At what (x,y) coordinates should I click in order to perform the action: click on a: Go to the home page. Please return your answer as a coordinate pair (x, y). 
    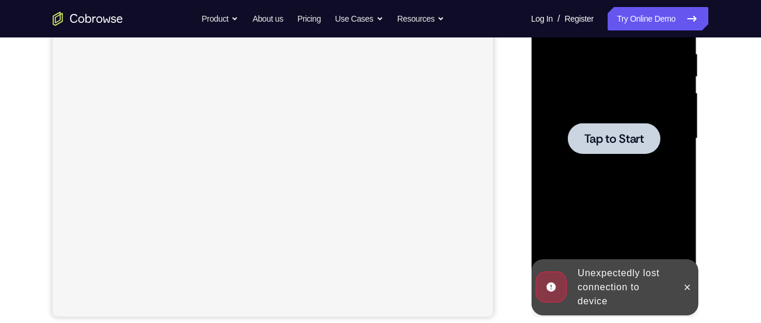
    Looking at the image, I should click on (88, 19).